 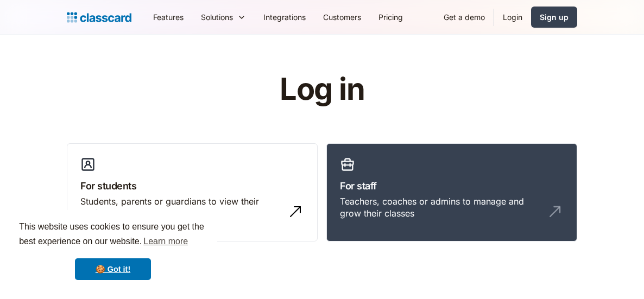 What do you see at coordinates (451, 192) in the screenshot?
I see `a: For staffTeachers, coaches or admins to manage and grow their classes` at bounding box center [451, 192].